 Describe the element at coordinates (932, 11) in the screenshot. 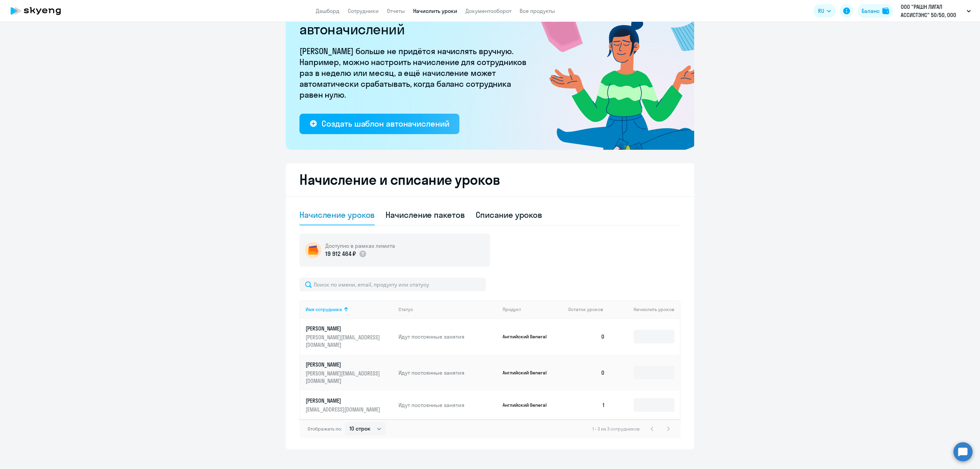

I see `p: ООО "РАШН ЛИГАЛ АССИСТЭНС" 50/50, ООО "РАШН ЛИГАЛ АССИСТЭНС"` at that location.